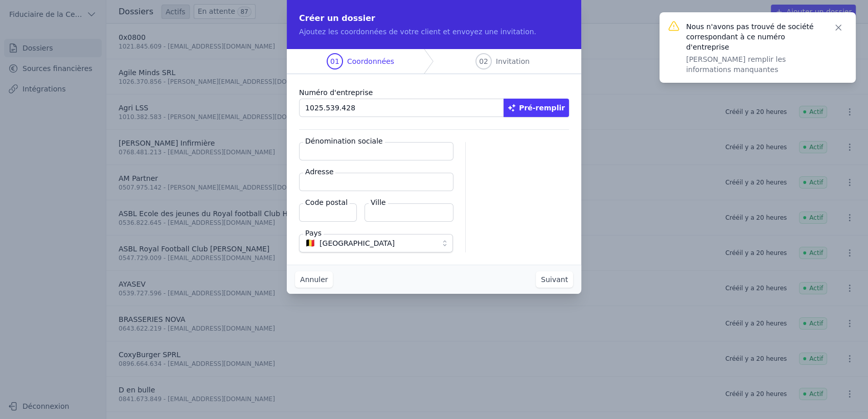 This screenshot has height=419, width=868. What do you see at coordinates (554, 279) in the screenshot?
I see `button: Suivant` at bounding box center [554, 279].